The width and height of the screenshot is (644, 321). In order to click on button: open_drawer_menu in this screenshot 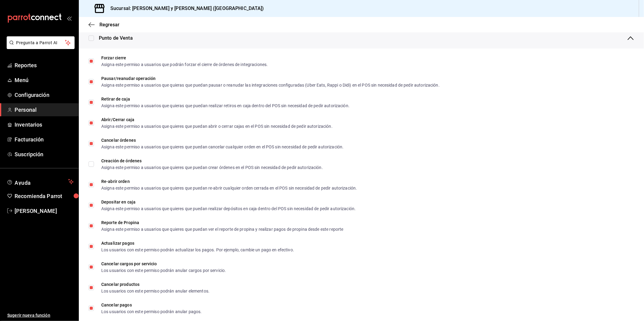, I will do `click(69, 19)`.